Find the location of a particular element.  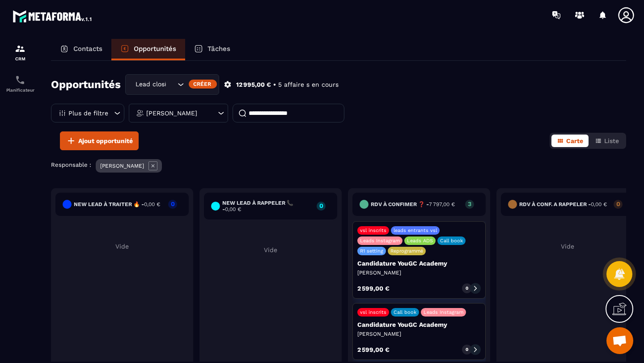

p: 3 is located at coordinates (470, 204).